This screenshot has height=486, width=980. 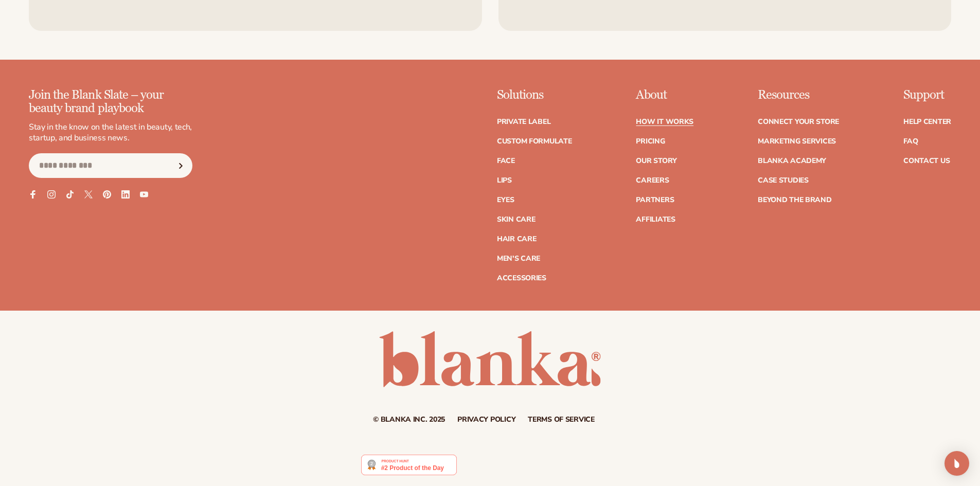 I want to click on a: FAQ, so click(x=910, y=142).